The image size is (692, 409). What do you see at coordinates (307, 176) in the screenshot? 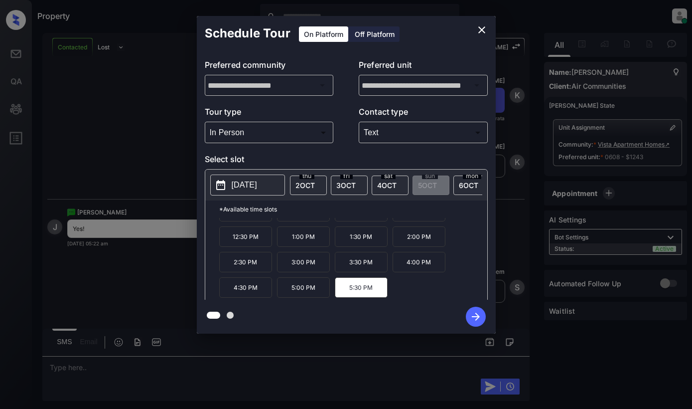
I see `span: thu` at bounding box center [307, 176].